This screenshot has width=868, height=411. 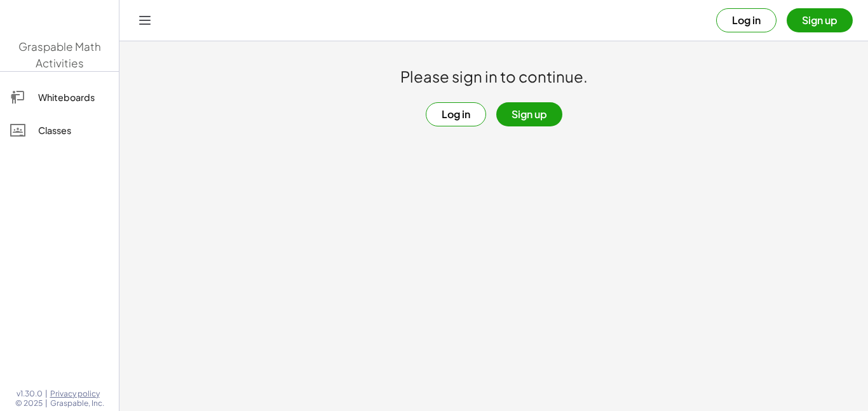 I want to click on h1: Please sign in to continue., so click(x=494, y=76).